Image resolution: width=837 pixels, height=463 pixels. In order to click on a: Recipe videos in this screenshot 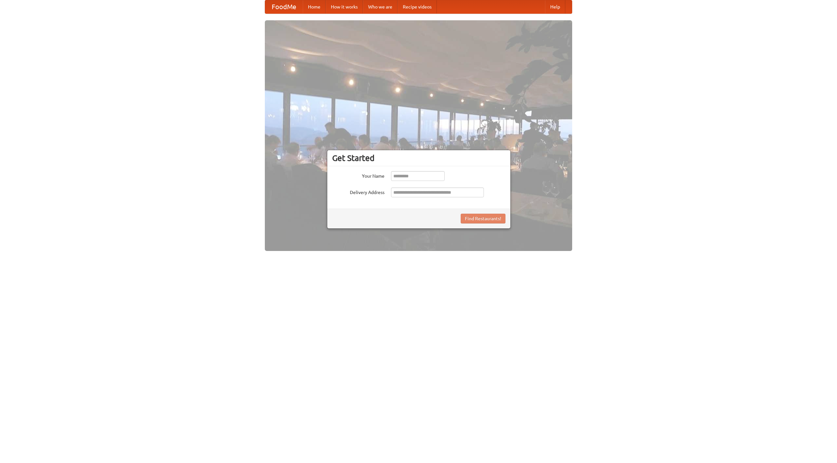, I will do `click(417, 7)`.